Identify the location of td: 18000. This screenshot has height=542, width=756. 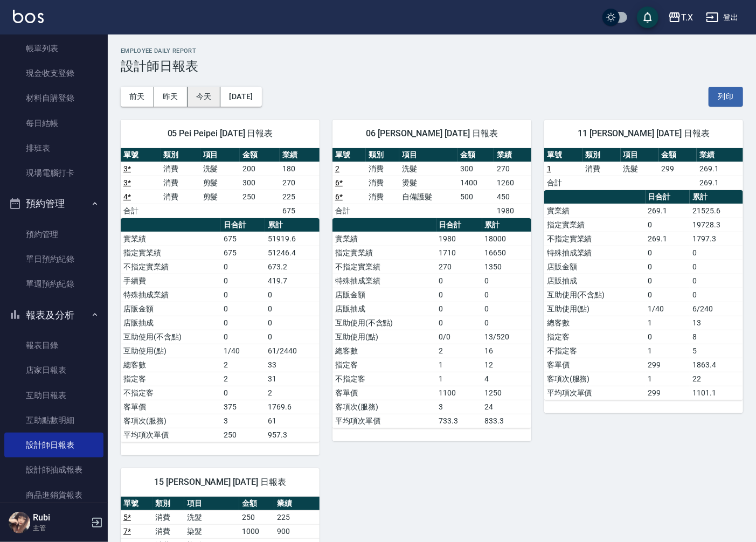
(507, 238).